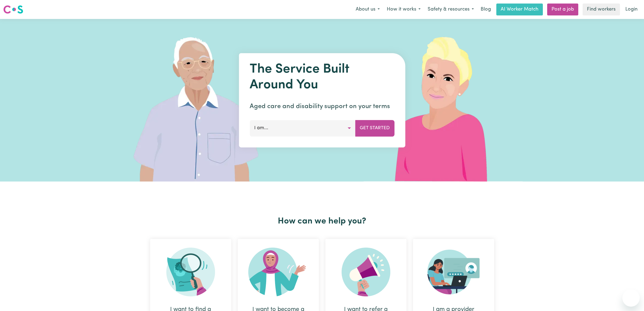 Image resolution: width=644 pixels, height=311 pixels. Describe the element at coordinates (486, 10) in the screenshot. I see `a: Blog` at that location.